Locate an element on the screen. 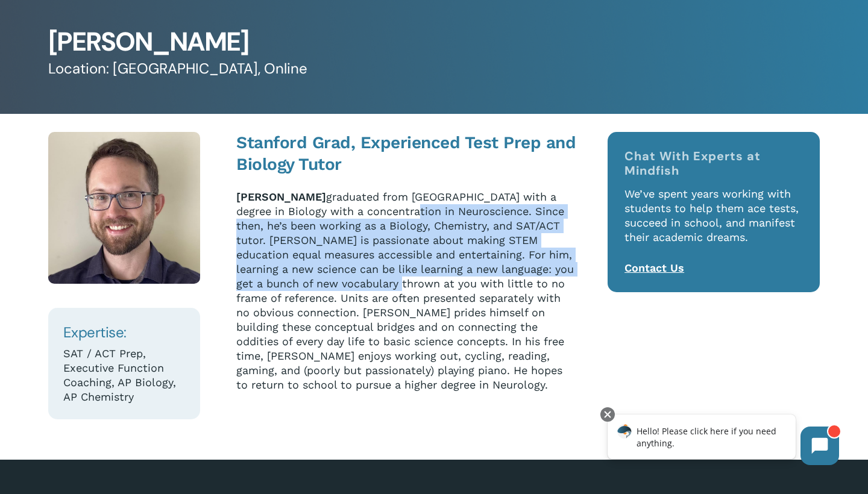 The image size is (868, 494). span: Expertise: is located at coordinates (94, 332).